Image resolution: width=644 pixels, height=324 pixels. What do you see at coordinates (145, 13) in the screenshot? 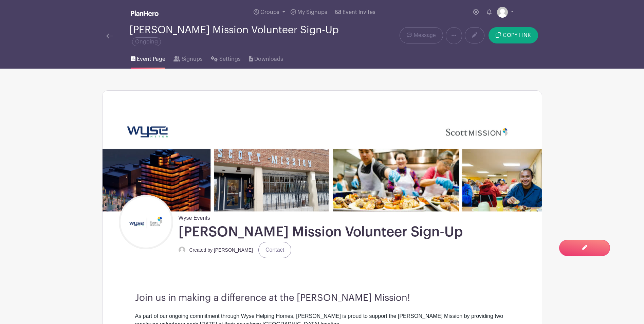
I see `img: logo_white-6c42ec7e38ccf1d336a20a19083b03d10ae64f83f12c07503d8b9e83406b4c7d.svg` at bounding box center [145, 13].